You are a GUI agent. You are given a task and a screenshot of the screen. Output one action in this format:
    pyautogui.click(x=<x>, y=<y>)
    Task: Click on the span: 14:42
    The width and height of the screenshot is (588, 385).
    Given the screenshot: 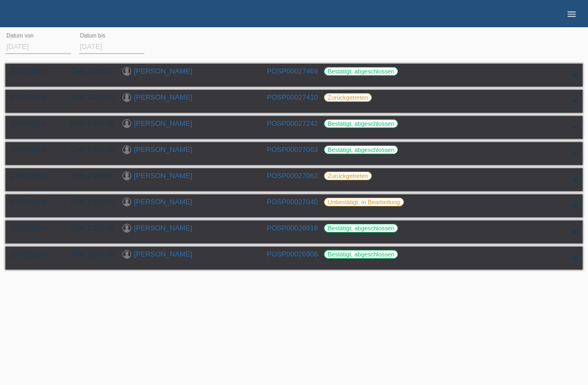 What is the action you would take?
    pyautogui.click(x=40, y=97)
    